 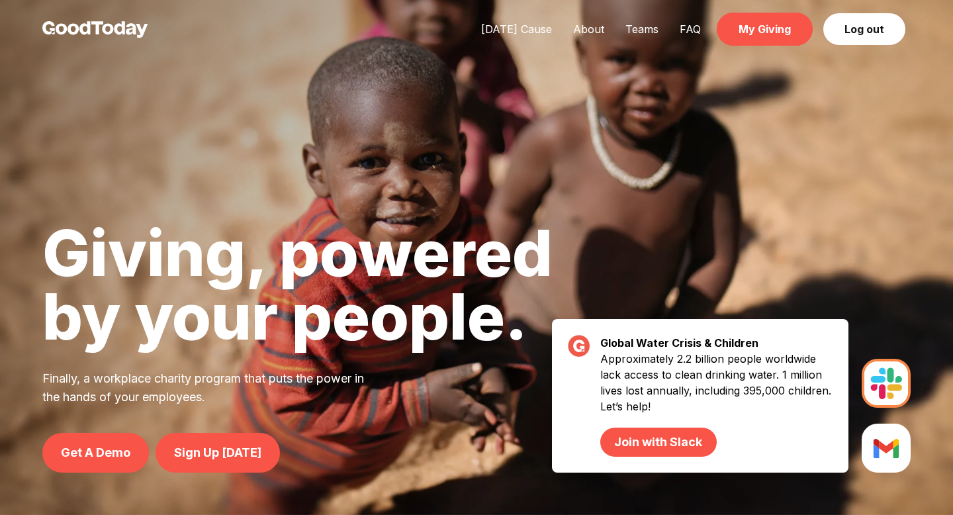 I want to click on h1: Giving, powered by your people., so click(x=297, y=284).